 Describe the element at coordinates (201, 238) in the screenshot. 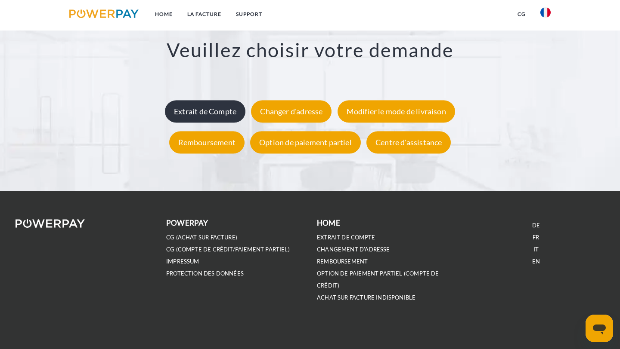

I see `a: CG (achat sur facture)` at that location.